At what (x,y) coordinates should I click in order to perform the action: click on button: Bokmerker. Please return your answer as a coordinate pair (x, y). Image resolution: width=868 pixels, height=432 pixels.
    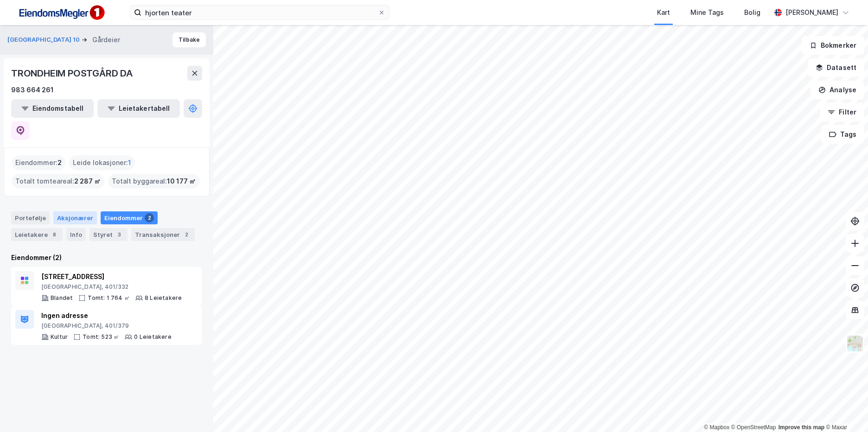
    Looking at the image, I should click on (833, 45).